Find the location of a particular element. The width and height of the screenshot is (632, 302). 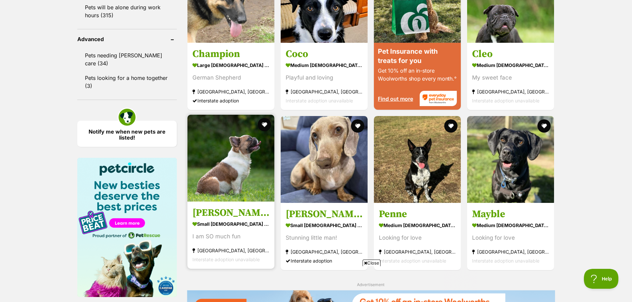

h3: Champion is located at coordinates (231, 54).